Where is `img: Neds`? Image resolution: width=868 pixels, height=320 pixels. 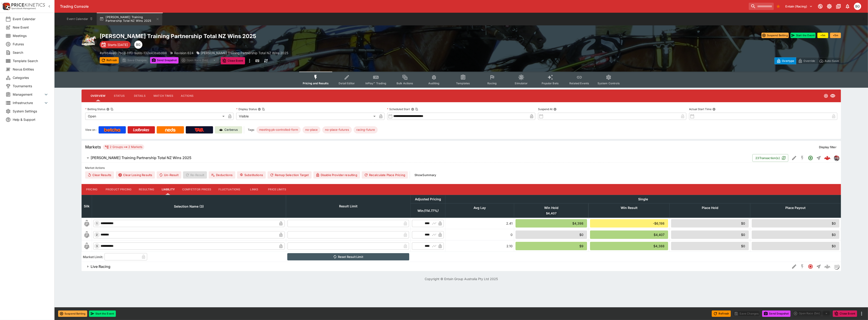 img: Neds is located at coordinates (170, 130).